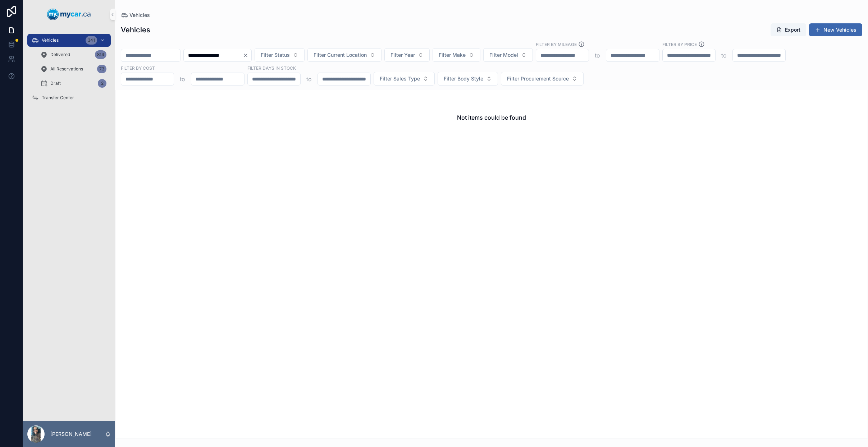  What do you see at coordinates (73, 69) in the screenshot?
I see `a: All Reservations73` at bounding box center [73, 69].